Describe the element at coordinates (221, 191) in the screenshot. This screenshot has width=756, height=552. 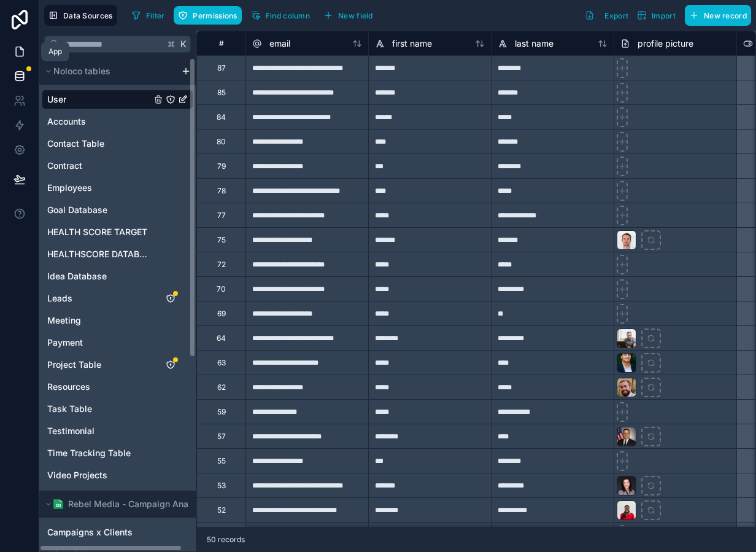
I see `div: 78` at that location.